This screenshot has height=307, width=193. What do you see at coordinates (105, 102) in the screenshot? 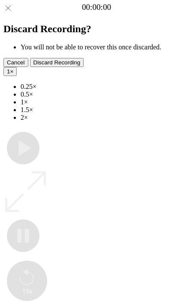
I see `li: 1×` at bounding box center [105, 102].